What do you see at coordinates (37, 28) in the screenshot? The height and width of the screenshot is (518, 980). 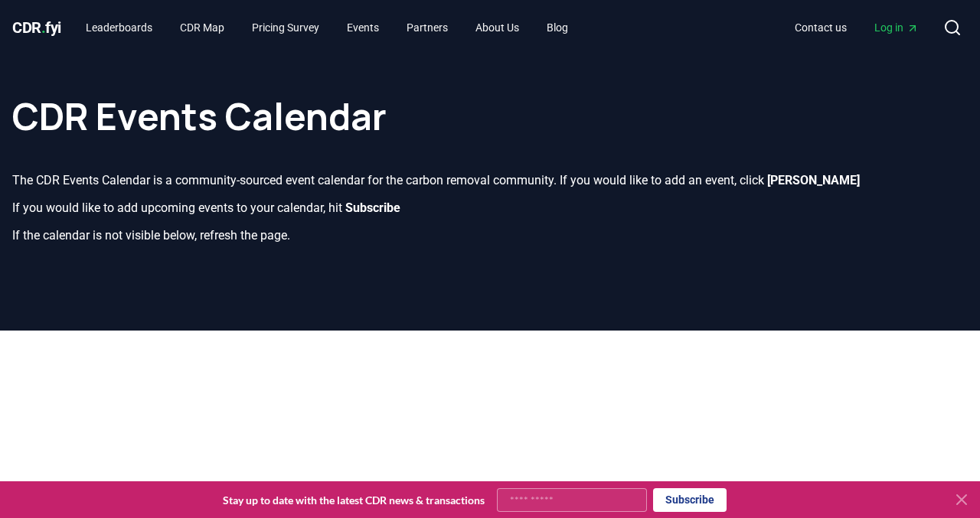 I see `span: CDR fyi` at bounding box center [37, 28].